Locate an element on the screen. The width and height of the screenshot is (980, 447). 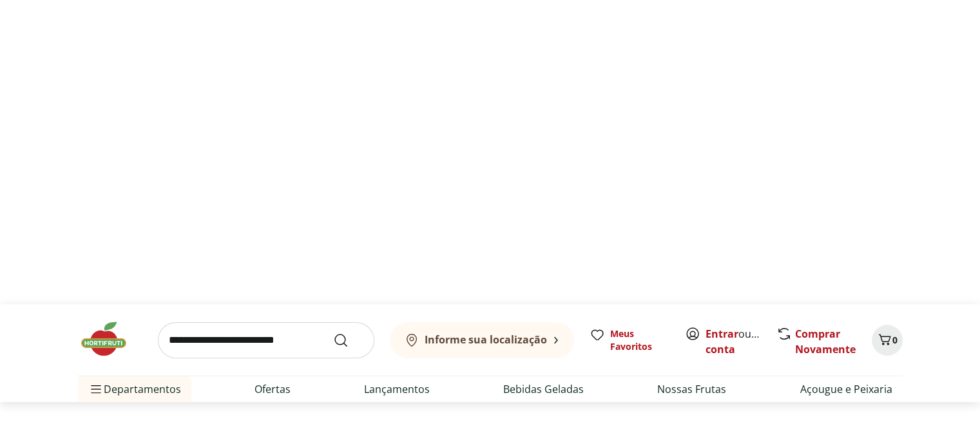
a: Criar conta is located at coordinates (741, 342).